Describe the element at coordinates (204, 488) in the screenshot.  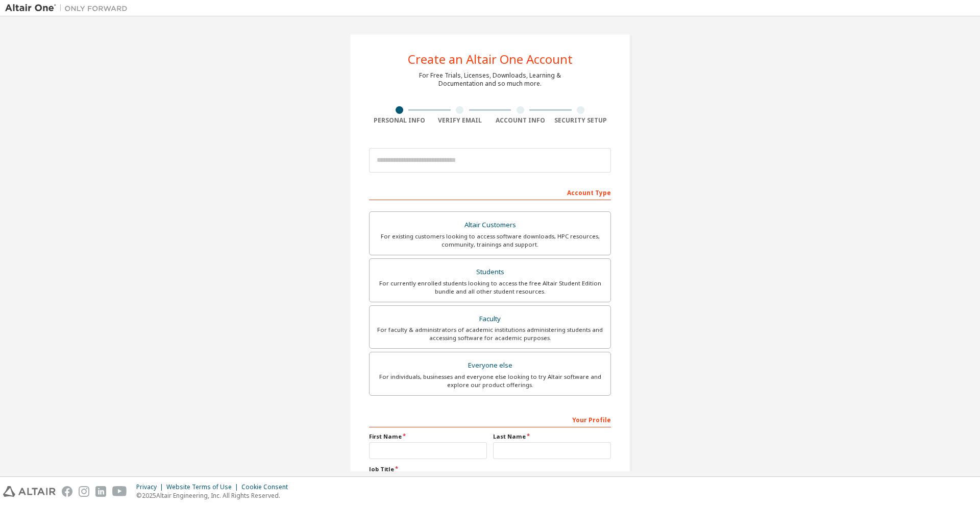
I see `div: Website Terms of Use` at that location.